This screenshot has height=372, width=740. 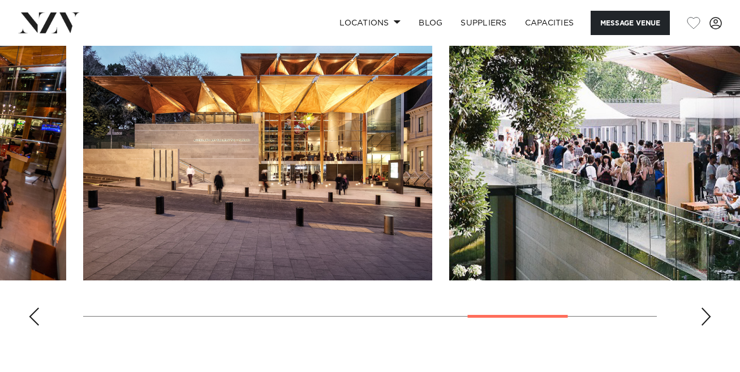 What do you see at coordinates (430, 23) in the screenshot?
I see `a: BLOG` at bounding box center [430, 23].